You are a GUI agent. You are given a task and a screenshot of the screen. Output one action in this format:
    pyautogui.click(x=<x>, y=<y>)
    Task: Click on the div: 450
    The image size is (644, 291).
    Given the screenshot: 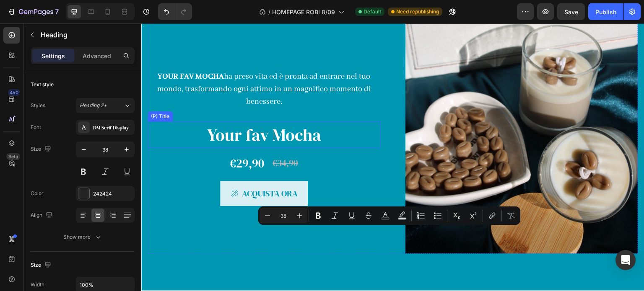 What is the action you would take?
    pyautogui.click(x=14, y=92)
    